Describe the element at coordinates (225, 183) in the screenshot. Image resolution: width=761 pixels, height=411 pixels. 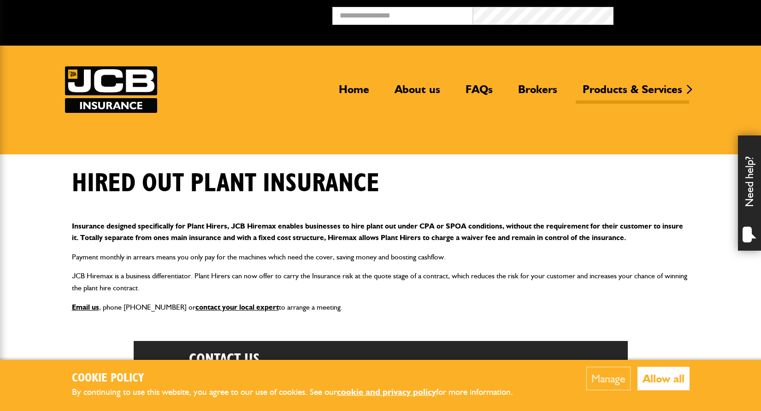
I see `h1: Hired out plant insurance` at that location.